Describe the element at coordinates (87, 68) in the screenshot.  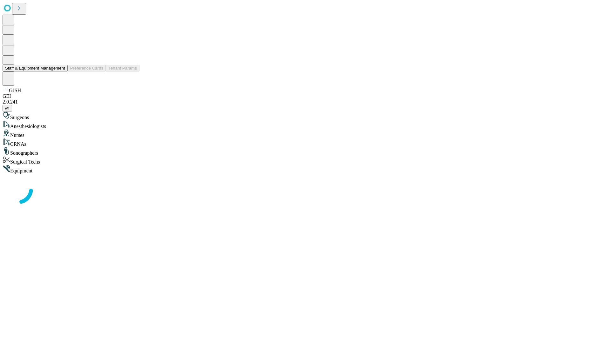
I see `button: Preference Cards` at that location.